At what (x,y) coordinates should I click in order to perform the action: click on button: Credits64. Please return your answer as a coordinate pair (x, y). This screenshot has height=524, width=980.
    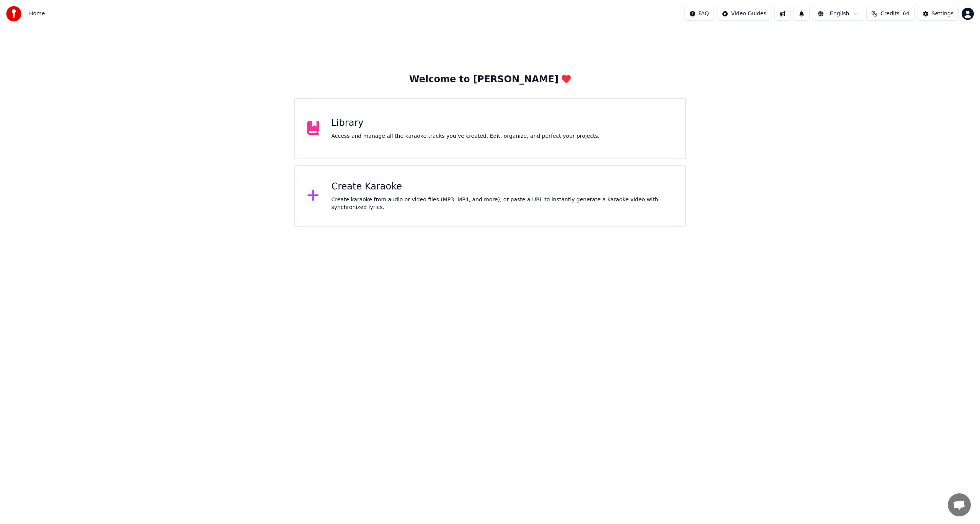
    Looking at the image, I should click on (890, 13).